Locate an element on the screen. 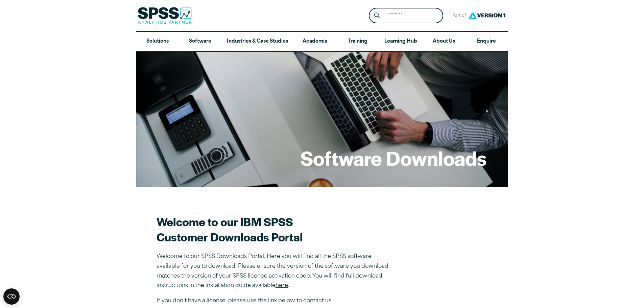 The width and height of the screenshot is (644, 308). nav: Desktop version of site main menu is located at coordinates (322, 41).